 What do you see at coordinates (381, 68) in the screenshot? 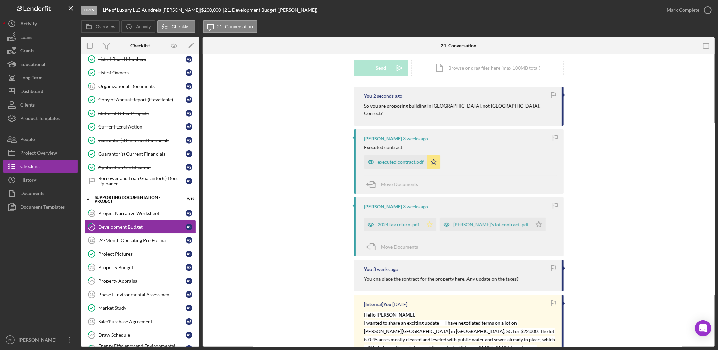
I see `button: Send` at bounding box center [381, 68].